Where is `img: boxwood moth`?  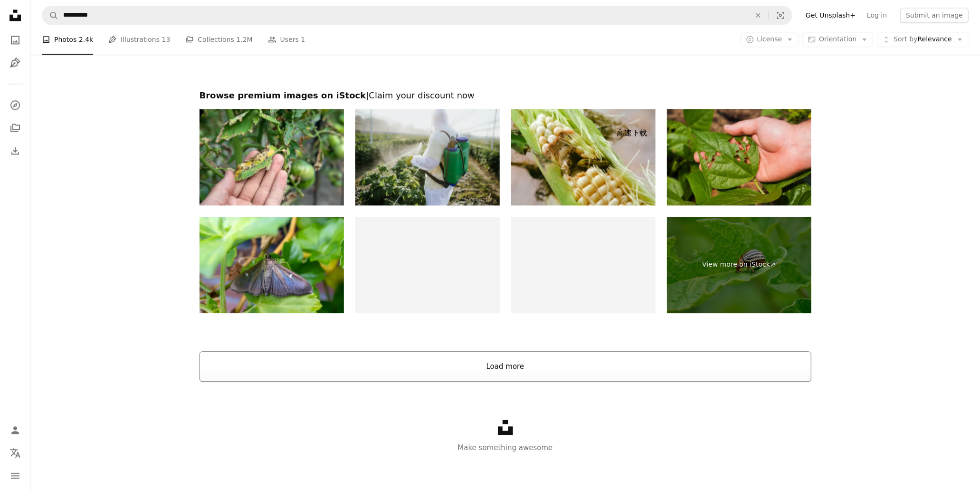 img: boxwood moth is located at coordinates (272, 265).